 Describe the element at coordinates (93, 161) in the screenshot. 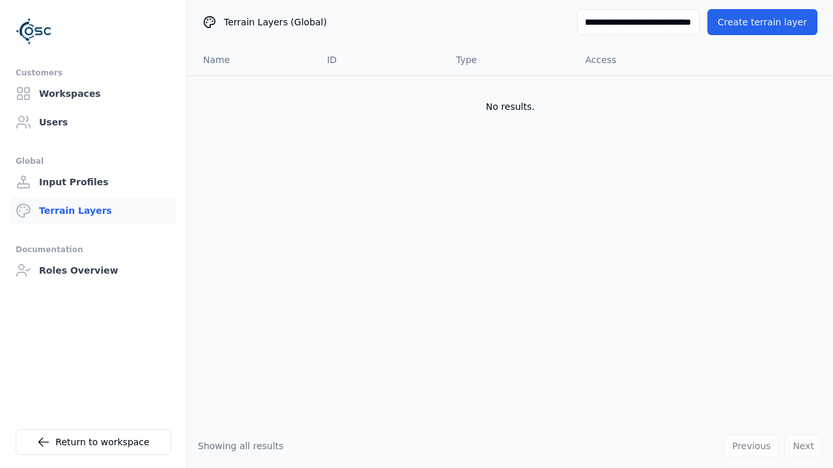

I see `div: Global` at that location.